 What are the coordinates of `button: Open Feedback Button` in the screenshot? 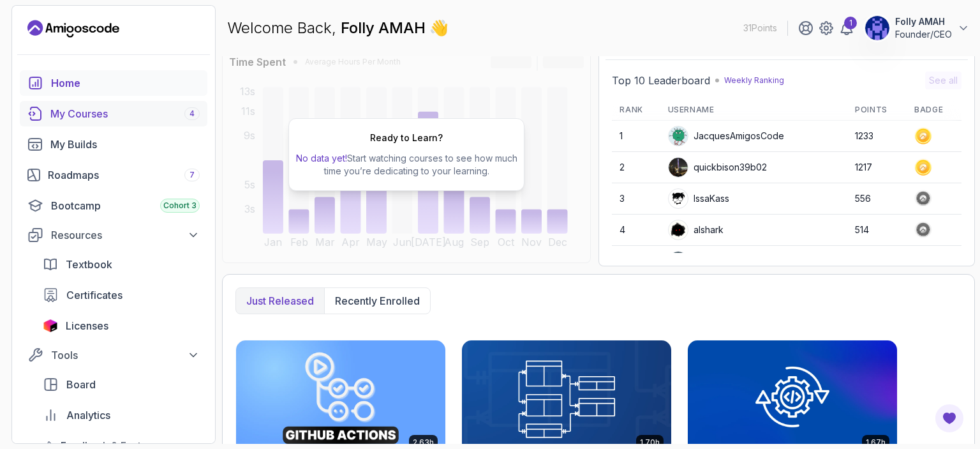 It's located at (949, 418).